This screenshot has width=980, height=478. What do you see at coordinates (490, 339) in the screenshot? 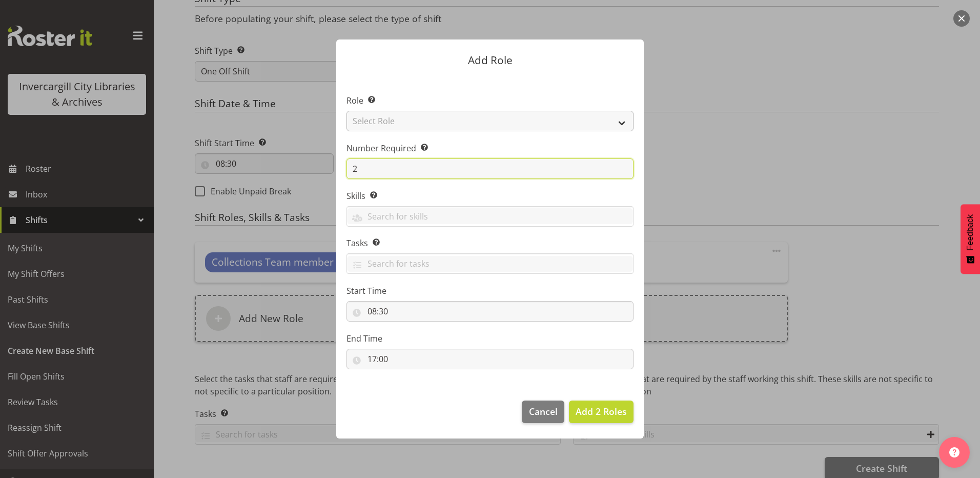
I see `label: End Time` at bounding box center [490, 339].